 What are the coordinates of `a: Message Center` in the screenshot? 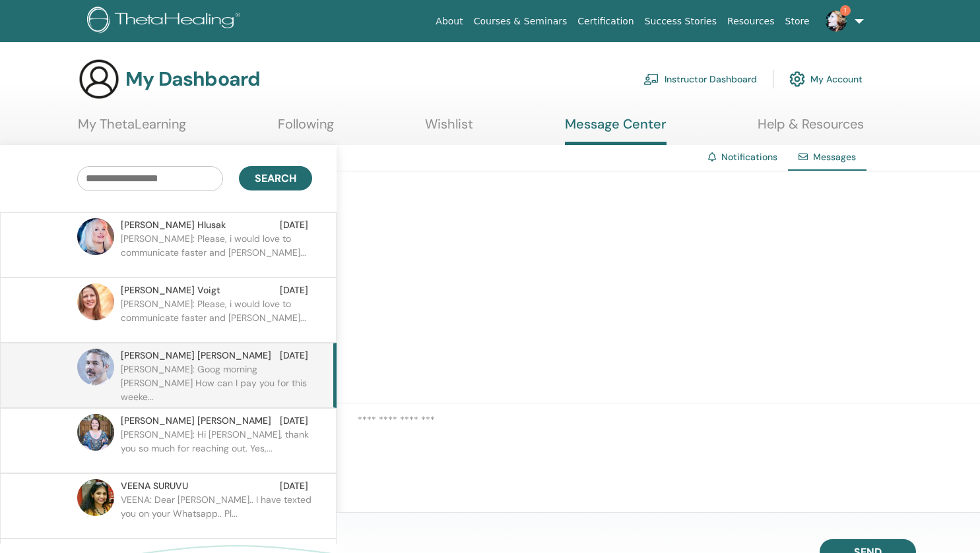 It's located at (615, 131).